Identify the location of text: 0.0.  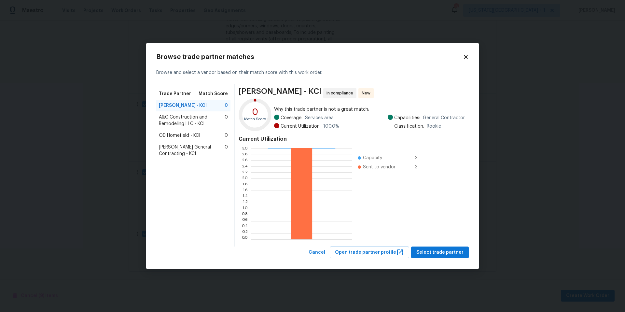
(245, 239).